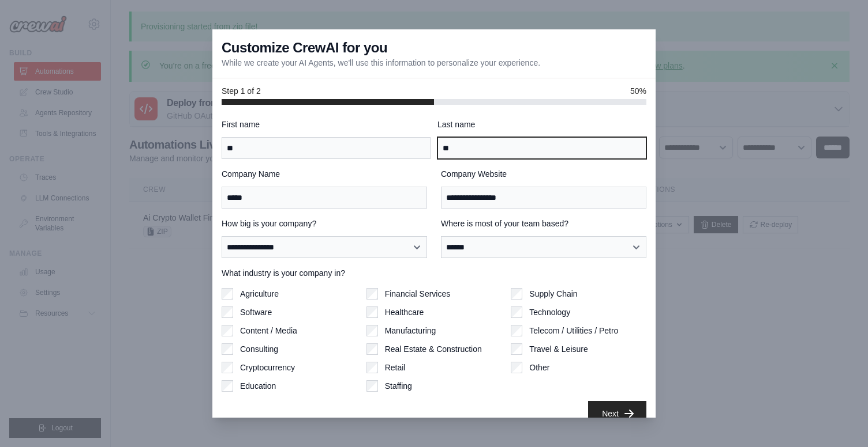 This screenshot has height=447, width=868. What do you see at coordinates (410, 331) in the screenshot?
I see `label: Manufacturing` at bounding box center [410, 331].